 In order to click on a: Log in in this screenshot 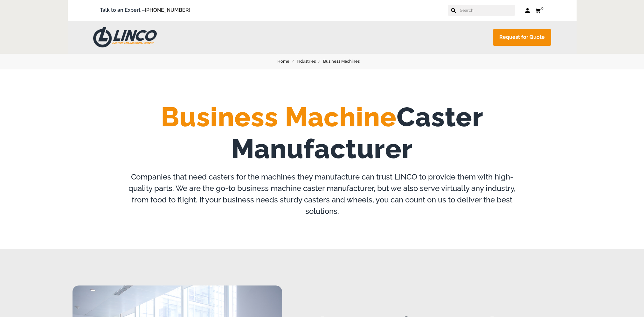, I will do `click(527, 10)`.